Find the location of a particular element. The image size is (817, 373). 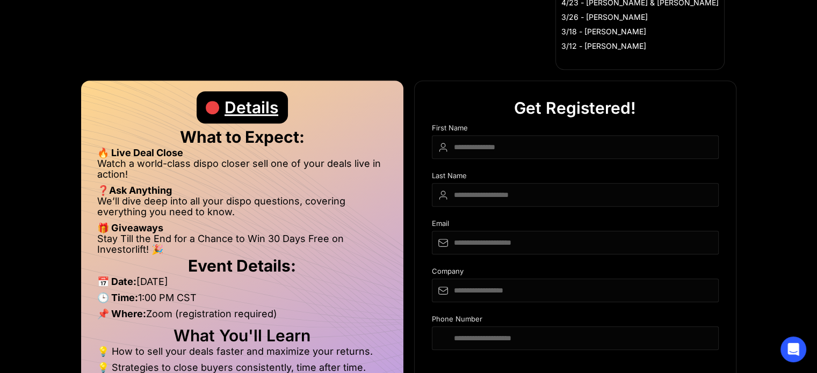

li: 💡 How to sell your deals faster and maximize your returns. is located at coordinates (242, 355).